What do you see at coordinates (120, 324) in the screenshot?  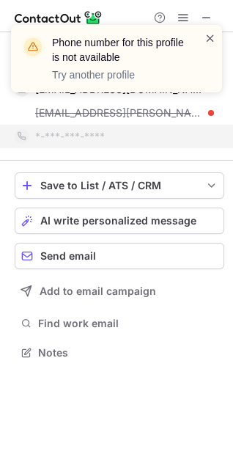 I see `button: Find work email` at bounding box center [120, 324].